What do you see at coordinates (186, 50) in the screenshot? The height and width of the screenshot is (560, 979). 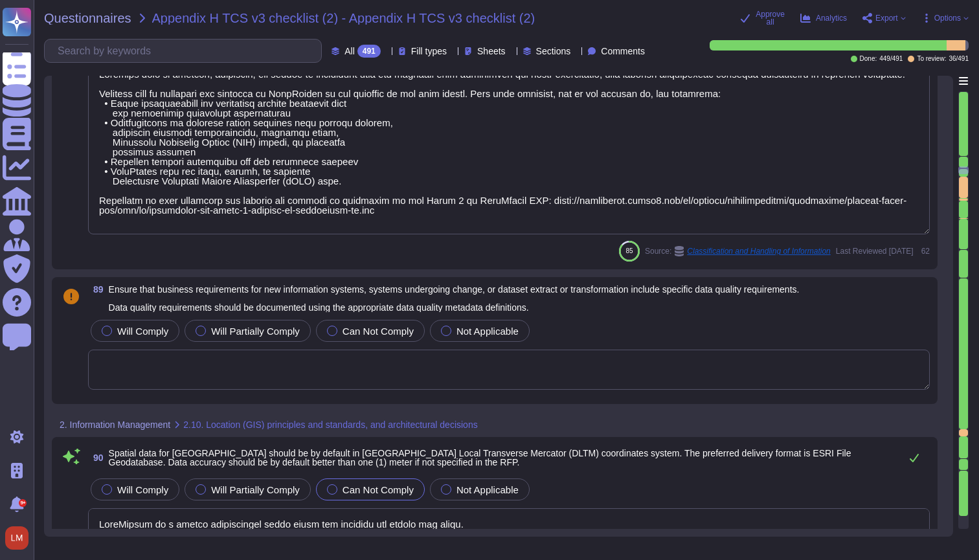 I see `input: Search by keywords` at bounding box center [186, 50].